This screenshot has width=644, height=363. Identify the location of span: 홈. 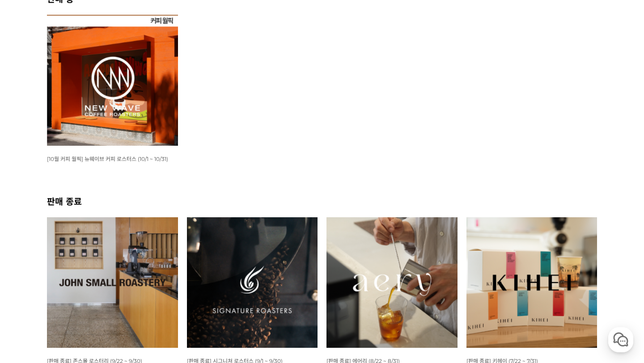
(31, 301).